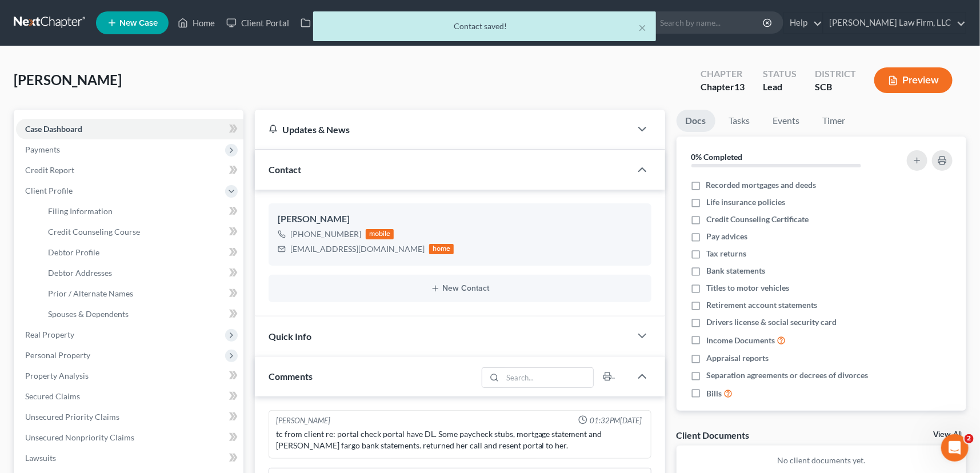 The height and width of the screenshot is (473, 980). What do you see at coordinates (736, 271) in the screenshot?
I see `span: Bank statements` at bounding box center [736, 271].